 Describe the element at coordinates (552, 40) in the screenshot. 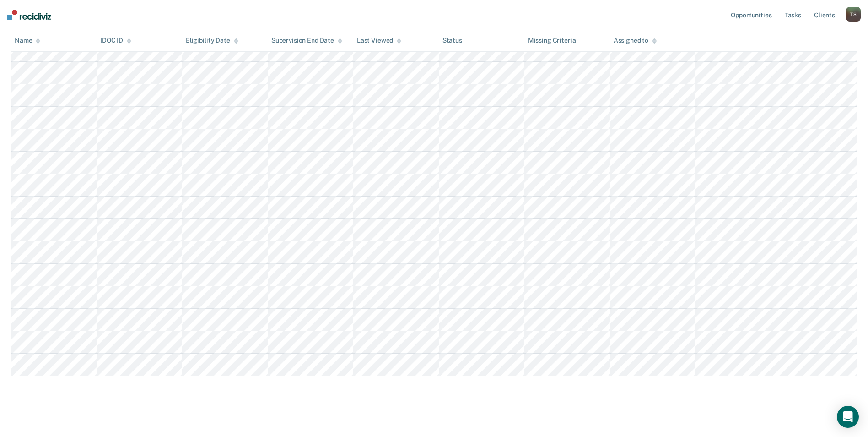

I see `div: Missing Criteria` at that location.